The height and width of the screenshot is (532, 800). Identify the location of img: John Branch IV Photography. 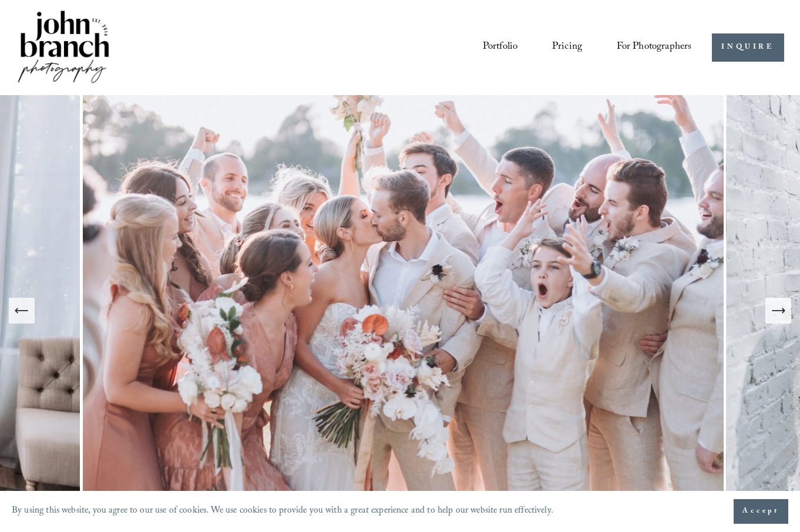
(63, 48).